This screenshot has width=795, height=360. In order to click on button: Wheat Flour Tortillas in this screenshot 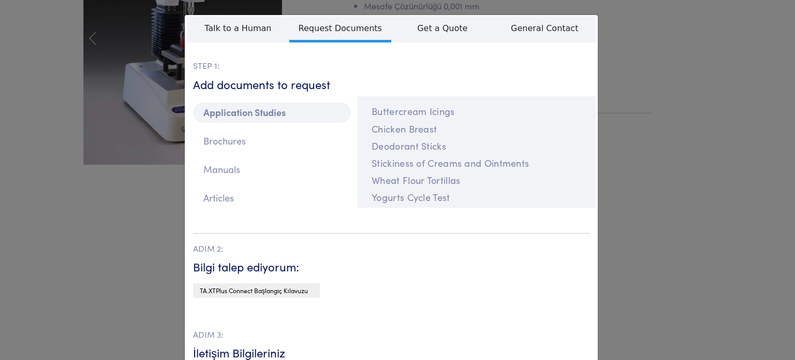, I will do `click(476, 180)`.